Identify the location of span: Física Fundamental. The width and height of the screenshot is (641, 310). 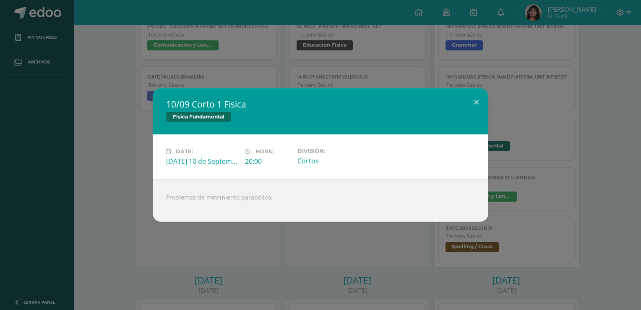
(198, 117).